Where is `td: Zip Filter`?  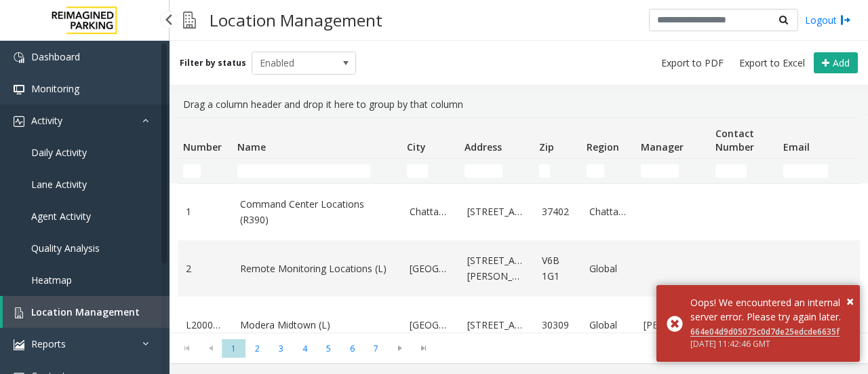
td: Zip Filter is located at coordinates (557, 171).